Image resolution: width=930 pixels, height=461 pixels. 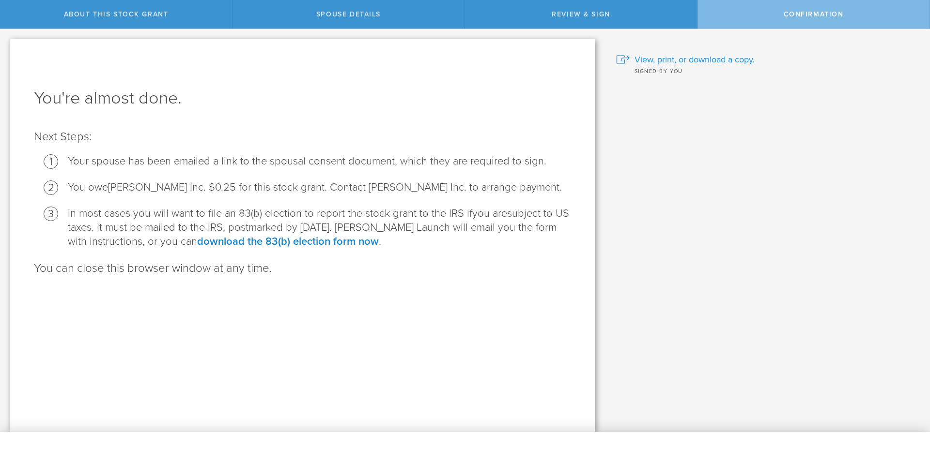 I want to click on h1: You're almost done., so click(x=302, y=98).